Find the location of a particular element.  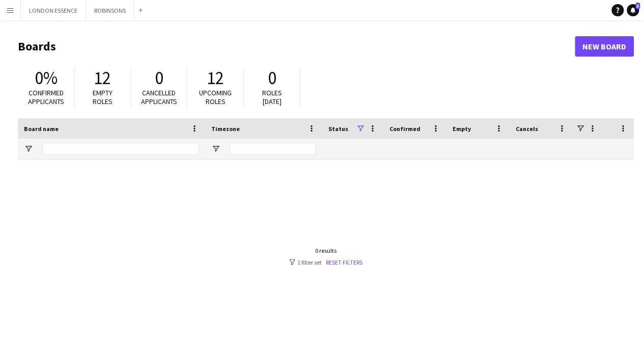

span: Confirmed is located at coordinates (404, 128).